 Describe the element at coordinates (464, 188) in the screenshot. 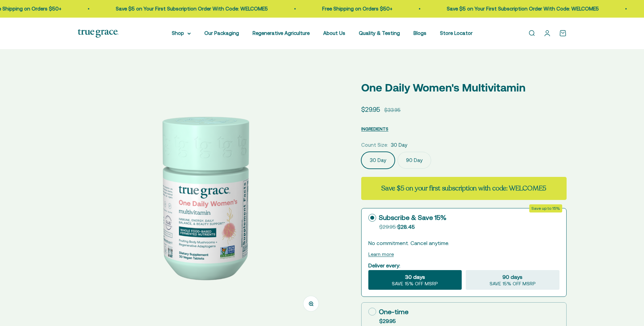

I see `strong: Save $5 on your first subscription with code: WELCOME5` at that location.